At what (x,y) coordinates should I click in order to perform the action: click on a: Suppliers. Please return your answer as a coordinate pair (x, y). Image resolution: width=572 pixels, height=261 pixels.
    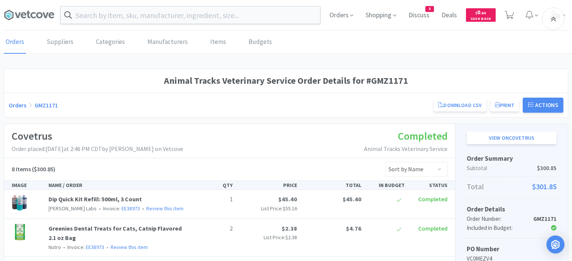
    Looking at the image, I should click on (60, 42).